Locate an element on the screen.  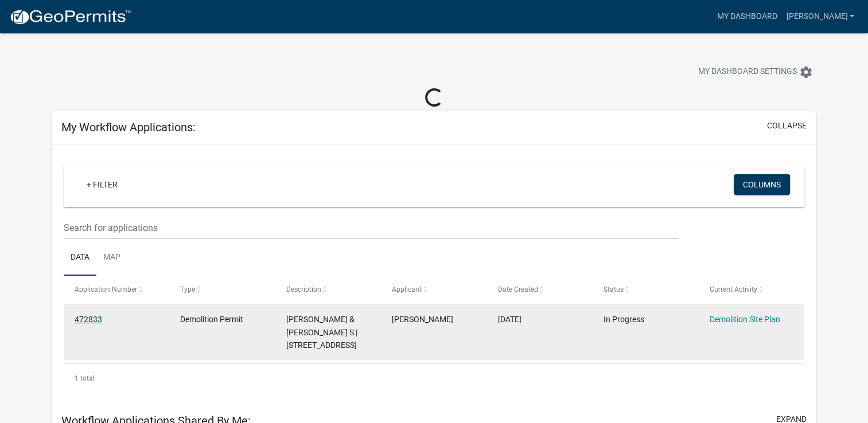
i: settings is located at coordinates (806, 72).